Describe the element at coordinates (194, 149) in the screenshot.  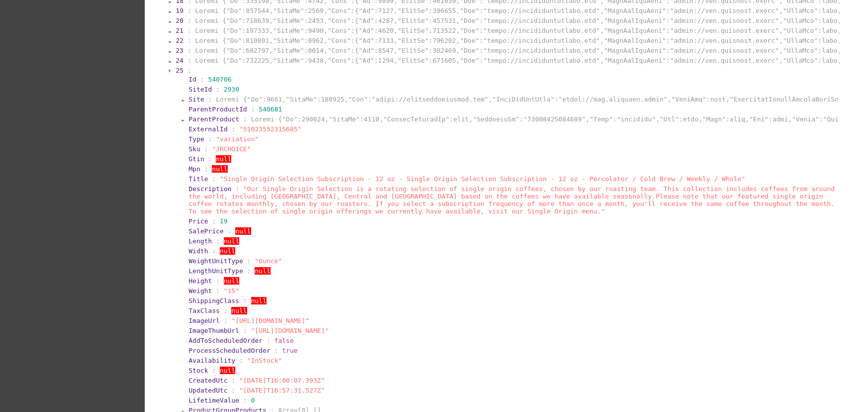
I see `span: Sku` at that location.